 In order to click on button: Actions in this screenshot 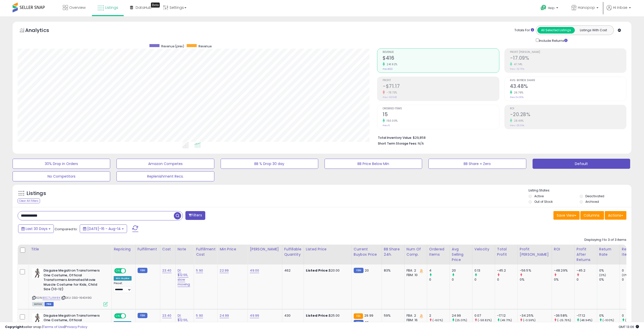, I will do `click(616, 216)`.